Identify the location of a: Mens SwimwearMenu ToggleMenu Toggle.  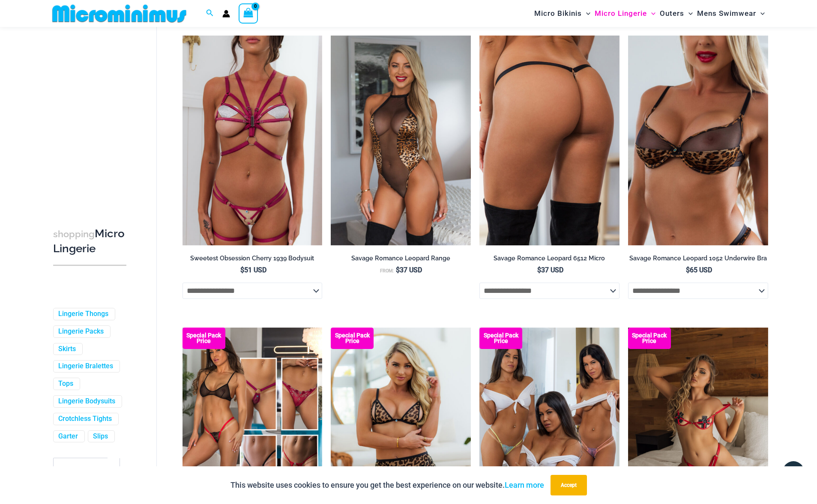
(730, 13).